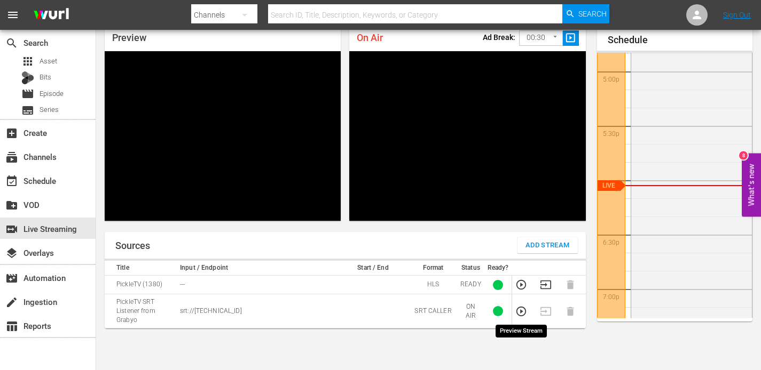  I want to click on span: menu, so click(13, 15).